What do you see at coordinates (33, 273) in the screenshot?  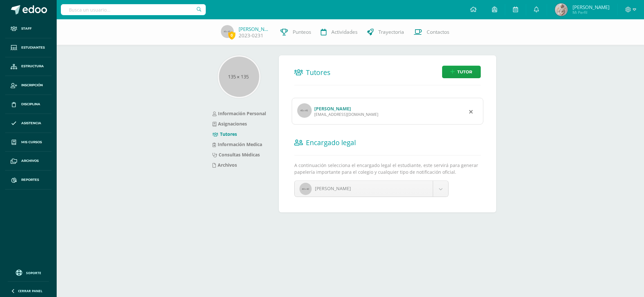 I see `span: Soporte` at bounding box center [33, 273].